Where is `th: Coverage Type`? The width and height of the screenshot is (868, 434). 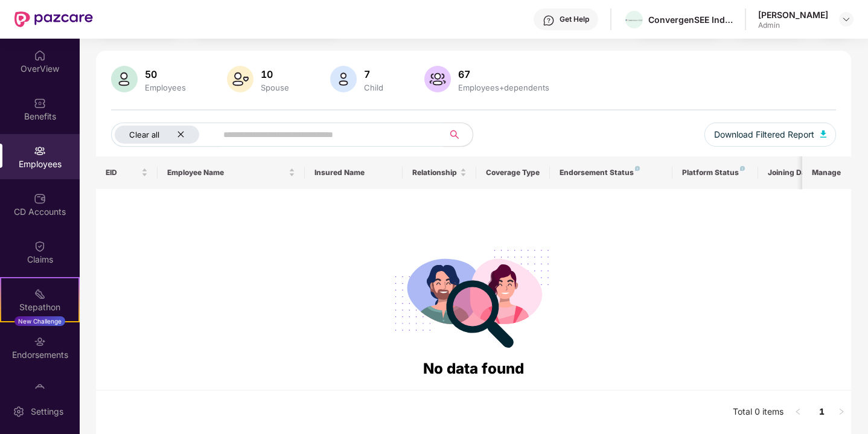 th: Coverage Type is located at coordinates (513, 173).